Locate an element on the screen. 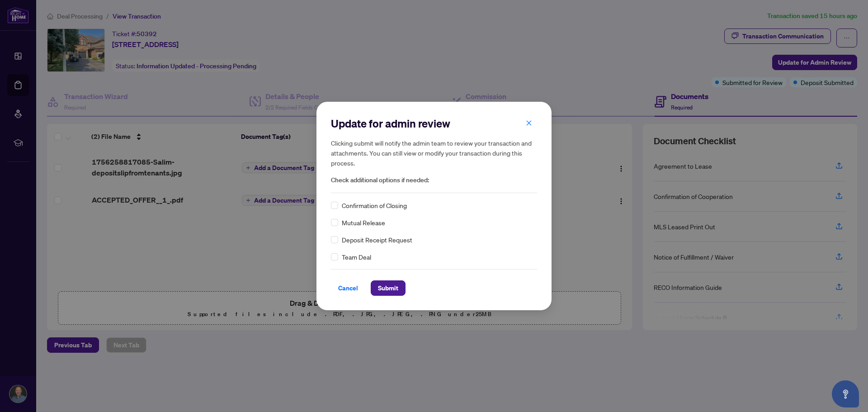 This screenshot has width=868, height=412. span: Deposit Receipt Request is located at coordinates (377, 239).